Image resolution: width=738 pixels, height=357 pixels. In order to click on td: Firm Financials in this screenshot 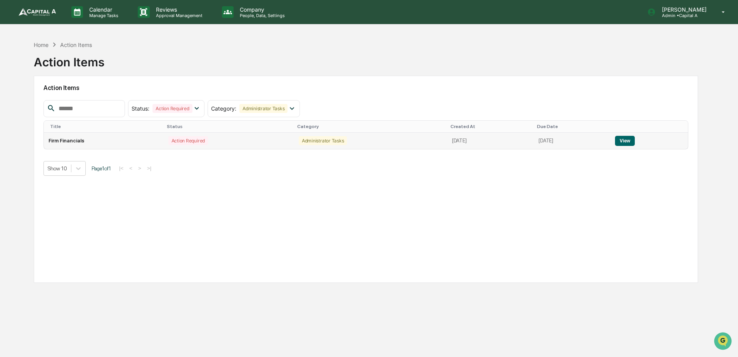, I will do `click(104, 141)`.